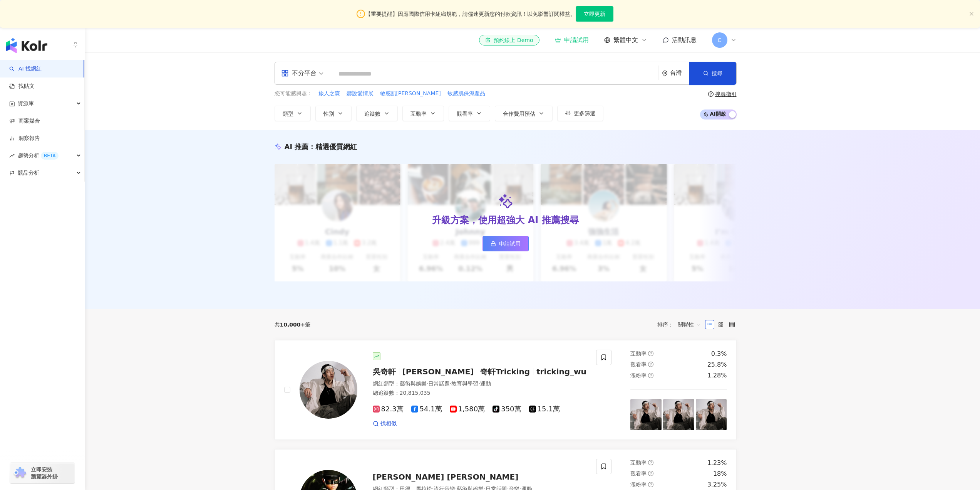 This screenshot has height=490, width=980. I want to click on div: 排序：, so click(681, 325).